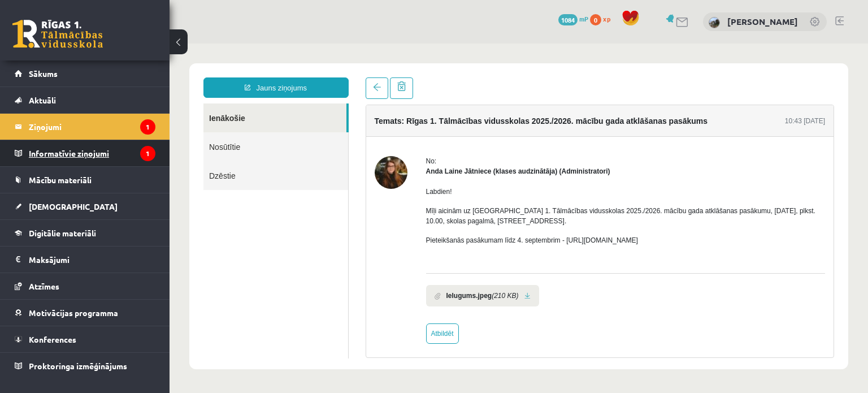 The height and width of the screenshot is (393, 868). What do you see at coordinates (92, 153) in the screenshot?
I see `legend: Informatīvie ziņojumi` at bounding box center [92, 153].